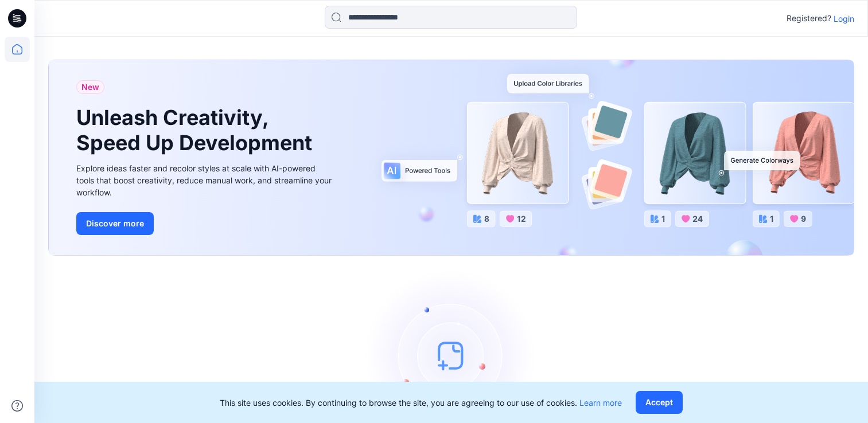  Describe the element at coordinates (197, 130) in the screenshot. I see `h1: Unleash Creativity, Speed Up Development` at that location.